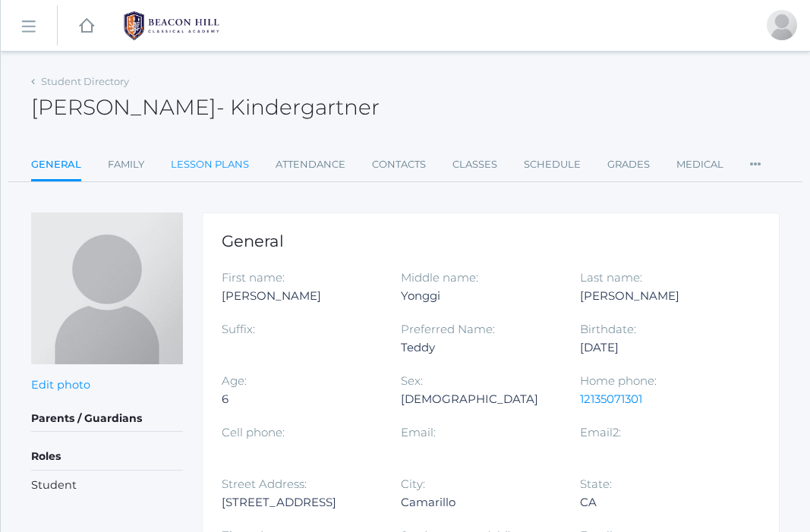  What do you see at coordinates (264, 484) in the screenshot?
I see `label: Street Address:` at bounding box center [264, 484].